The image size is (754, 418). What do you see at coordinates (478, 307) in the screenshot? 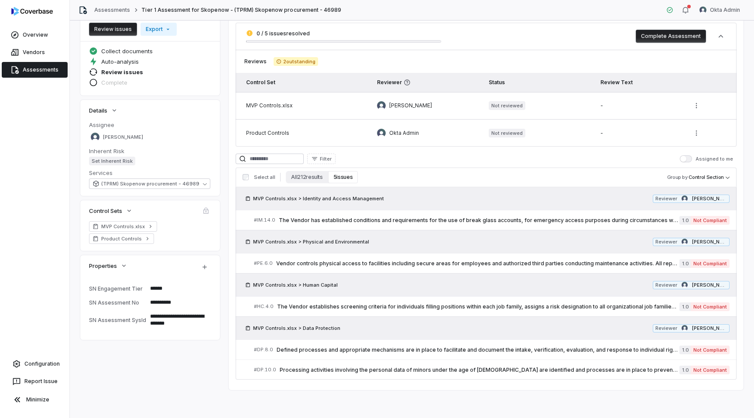
I see `span: The Vendor establishes screening criteria for individuals filling positions within each job famil...` at bounding box center [478, 307].